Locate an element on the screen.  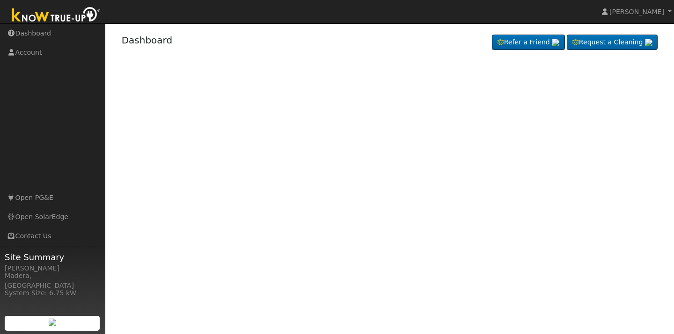
a: Dashboard is located at coordinates (147, 40).